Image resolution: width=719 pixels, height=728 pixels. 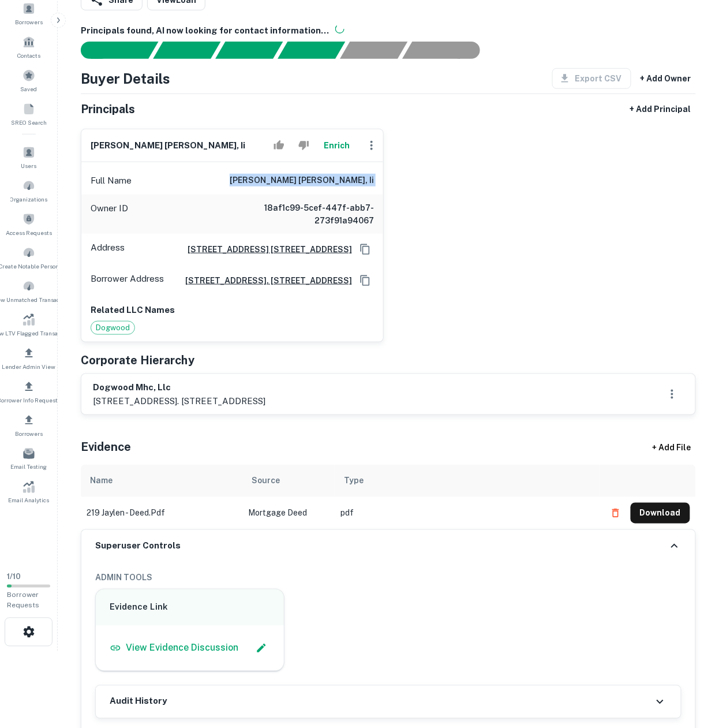 What do you see at coordinates (29, 89) in the screenshot?
I see `span: Saved` at bounding box center [29, 89].